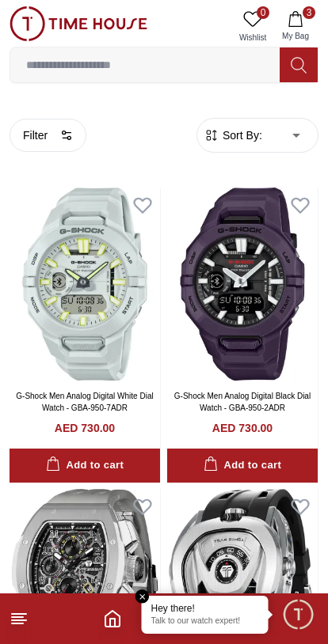  I want to click on span: 3, so click(309, 13).